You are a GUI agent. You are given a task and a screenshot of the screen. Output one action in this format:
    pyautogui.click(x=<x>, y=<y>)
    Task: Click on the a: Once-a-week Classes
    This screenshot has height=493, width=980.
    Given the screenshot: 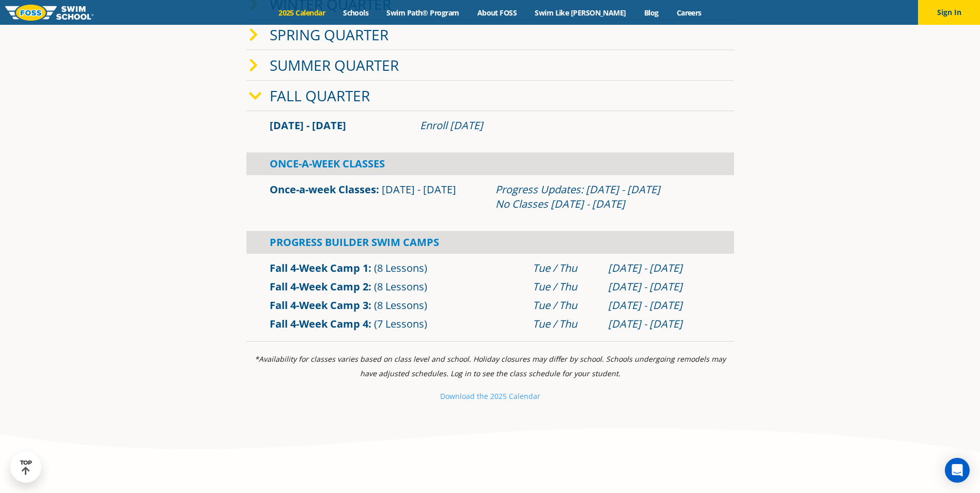 What is the action you would take?
    pyautogui.click(x=323, y=189)
    